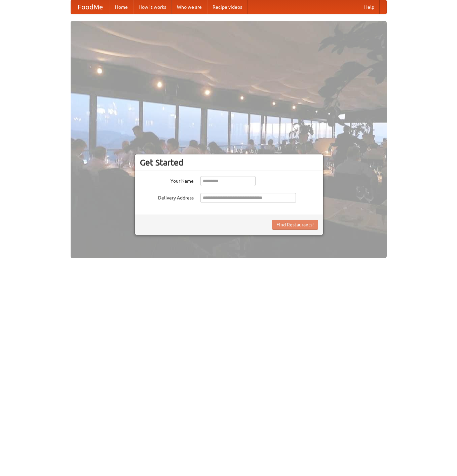  What do you see at coordinates (152, 7) in the screenshot?
I see `a: How it works` at bounding box center [152, 7].